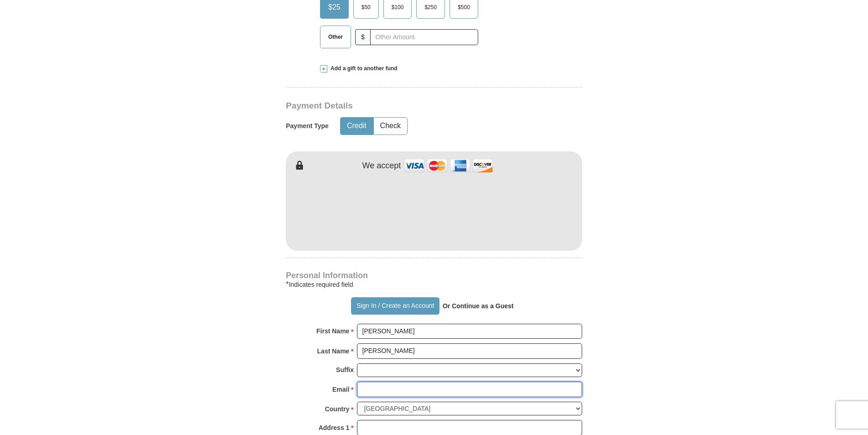 This screenshot has height=435, width=868. What do you see at coordinates (345, 370) in the screenshot?
I see `strong: Suffix` at bounding box center [345, 370].